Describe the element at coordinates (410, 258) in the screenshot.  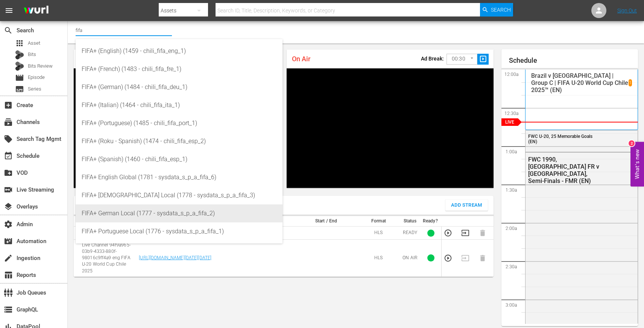
I see `td: ON AIR` at that location.